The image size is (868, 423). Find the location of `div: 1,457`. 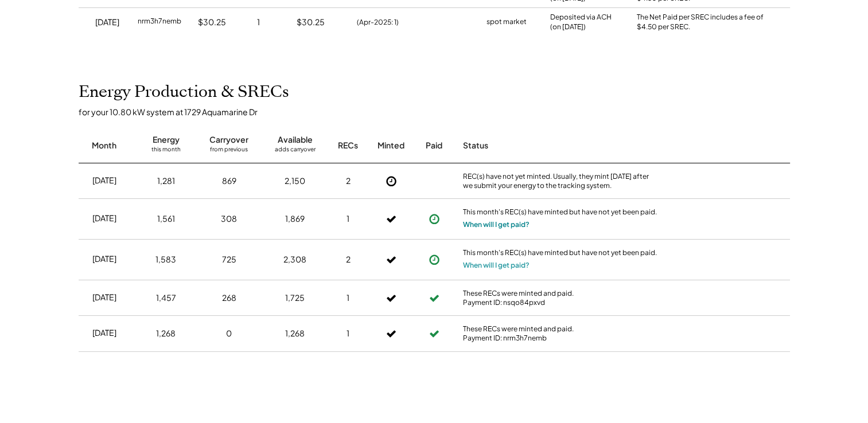

div: 1,457 is located at coordinates (166, 298).